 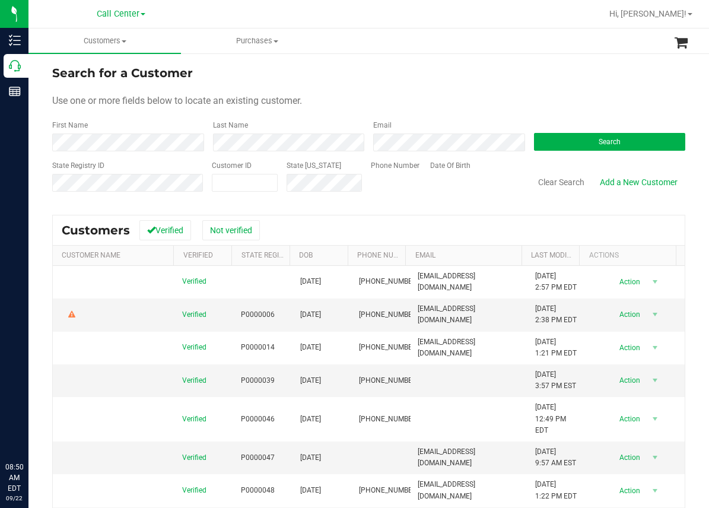 What do you see at coordinates (609, 142) in the screenshot?
I see `span: Search` at bounding box center [609, 142].